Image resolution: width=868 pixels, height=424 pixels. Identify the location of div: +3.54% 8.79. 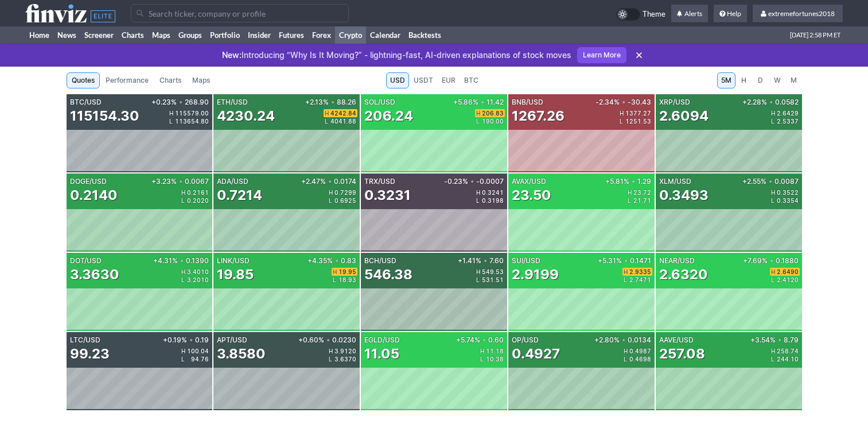
(774, 340).